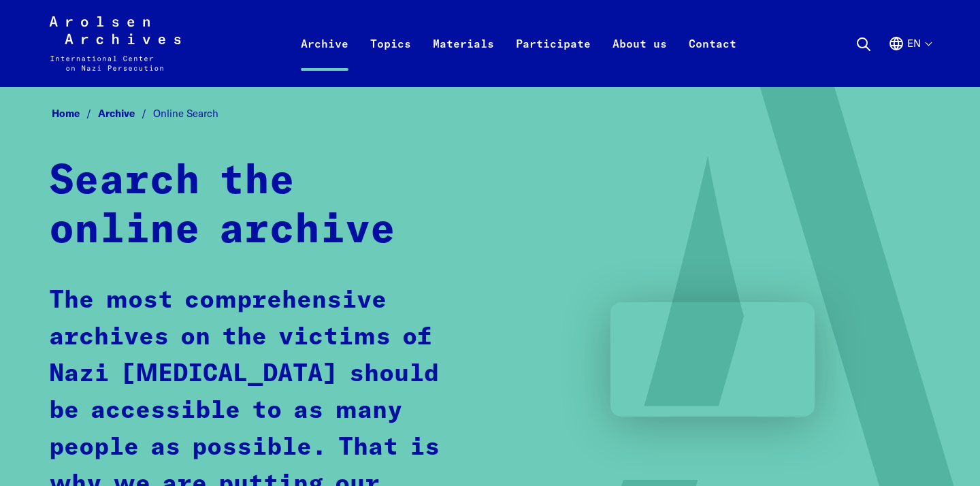 The width and height of the screenshot is (980, 486). I want to click on a: Home, so click(75, 113).